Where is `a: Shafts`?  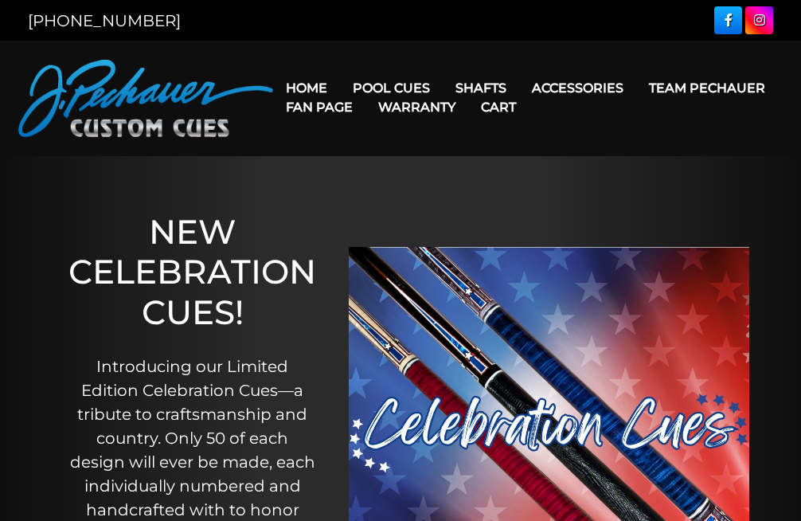
a: Shafts is located at coordinates (481, 88).